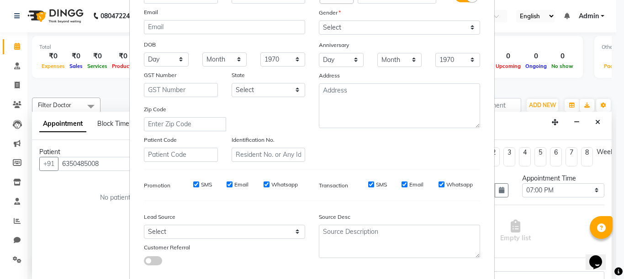 This screenshot has height=279, width=624. What do you see at coordinates (333, 186) in the screenshot?
I see `label: Transaction` at bounding box center [333, 186].